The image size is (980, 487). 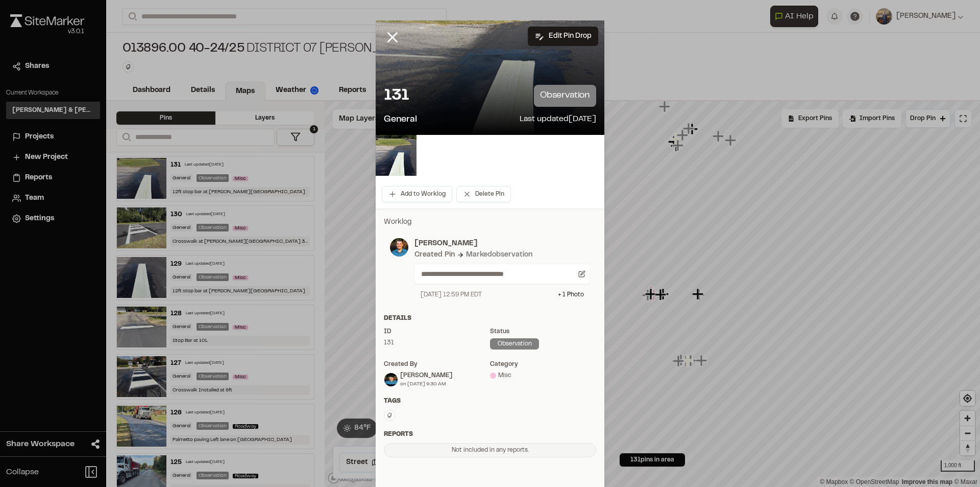 What do you see at coordinates (499, 254) in the screenshot?
I see `div: Marked observation` at bounding box center [499, 254].